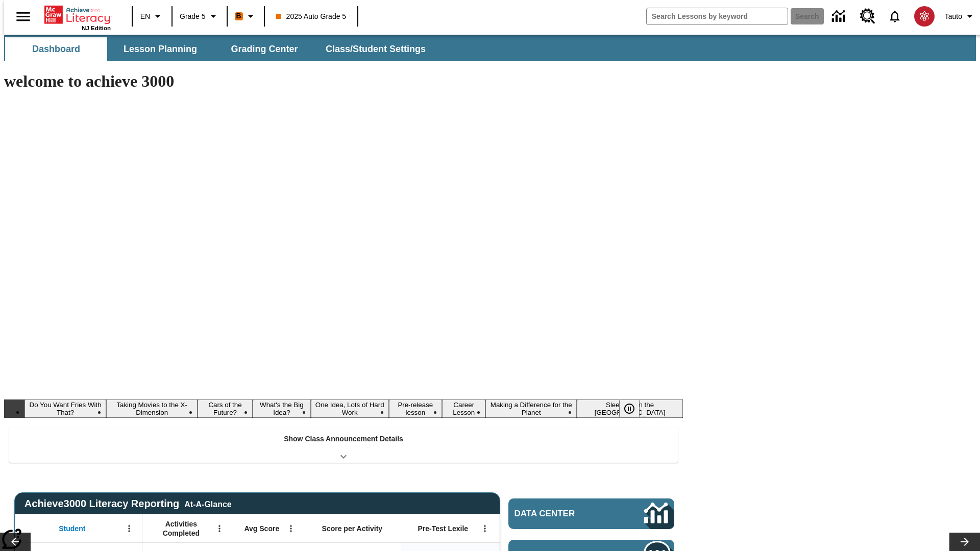  Describe the element at coordinates (246, 16) in the screenshot. I see `button: Boost Class color is orange. Change class color` at that location.